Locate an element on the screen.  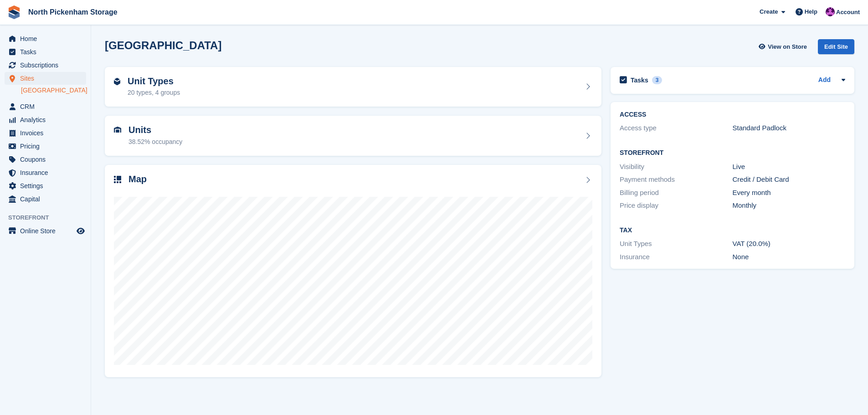
a: View on Store is located at coordinates (784, 47).